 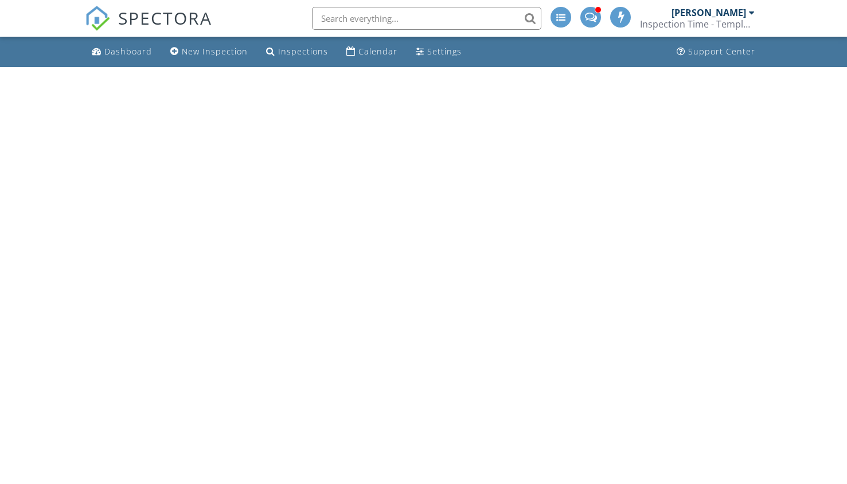 What do you see at coordinates (303, 51) in the screenshot?
I see `div: Inspections` at bounding box center [303, 51].